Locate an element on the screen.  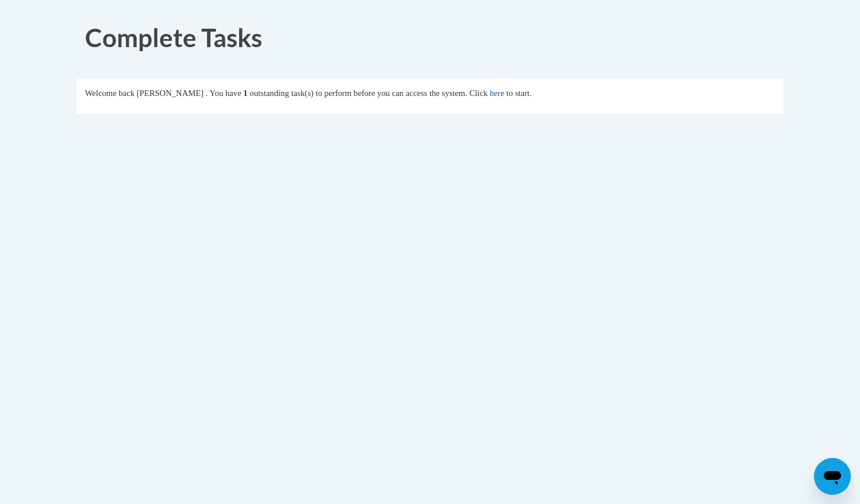
a: here is located at coordinates (496, 93).